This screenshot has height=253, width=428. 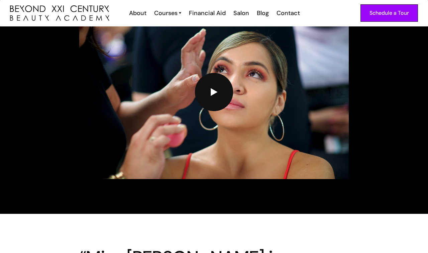 I want to click on div: Blog, so click(x=263, y=13).